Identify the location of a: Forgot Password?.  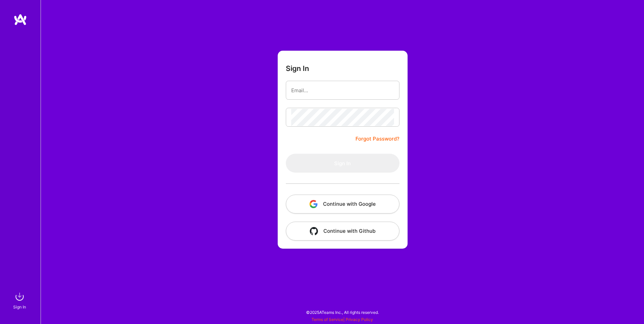
(377, 139).